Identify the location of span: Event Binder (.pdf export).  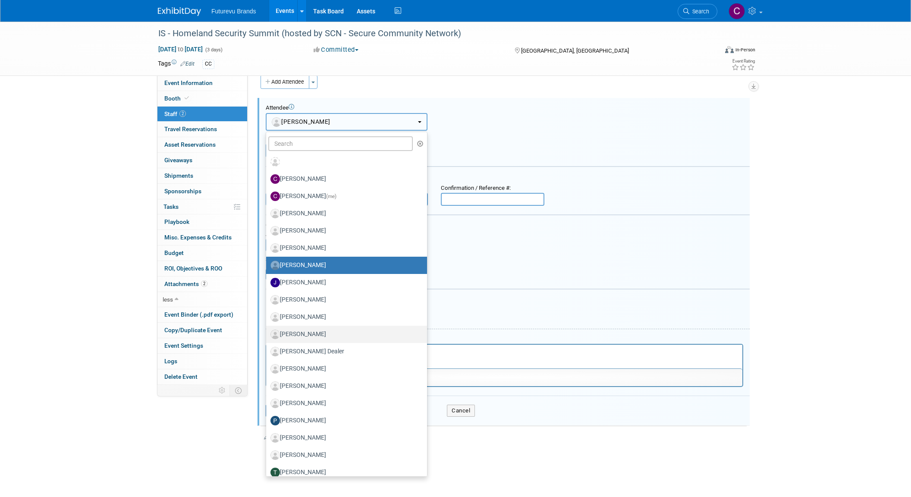
(199, 314).